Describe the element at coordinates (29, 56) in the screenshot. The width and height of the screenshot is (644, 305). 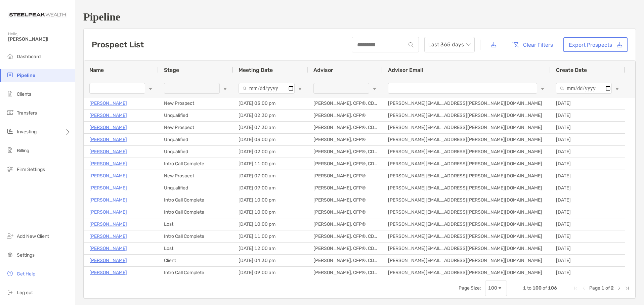
I see `span: Dashboard` at that location.